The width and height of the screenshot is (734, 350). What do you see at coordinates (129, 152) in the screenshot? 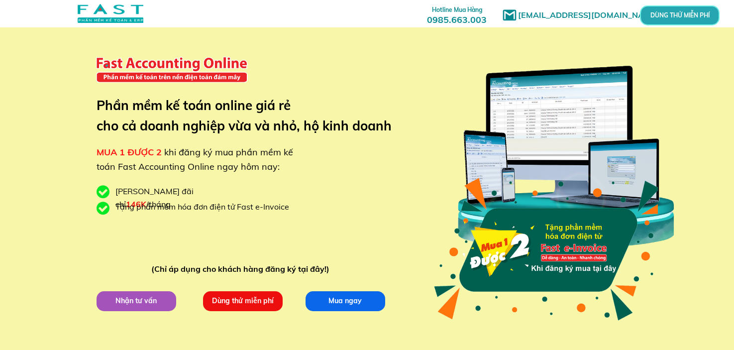
I see `span: MUA 1 ĐƯỢC 2` at bounding box center [129, 152].